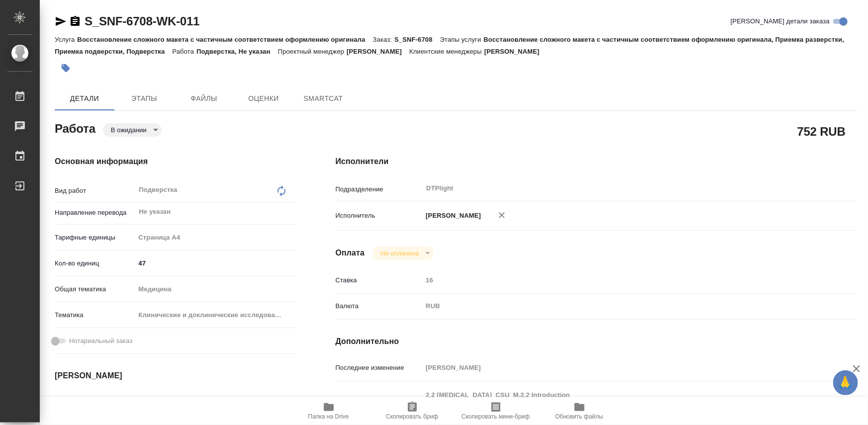 The image size is (868, 425). What do you see at coordinates (579, 416) in the screenshot?
I see `span: Обновить файлы` at bounding box center [579, 416].